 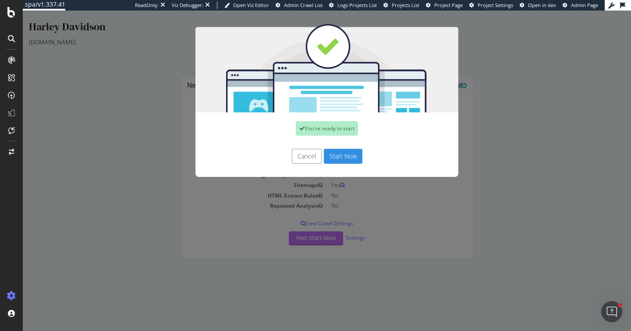 What do you see at coordinates (188, 5) in the screenshot?
I see `div: Viz Debugger:` at bounding box center [188, 5].